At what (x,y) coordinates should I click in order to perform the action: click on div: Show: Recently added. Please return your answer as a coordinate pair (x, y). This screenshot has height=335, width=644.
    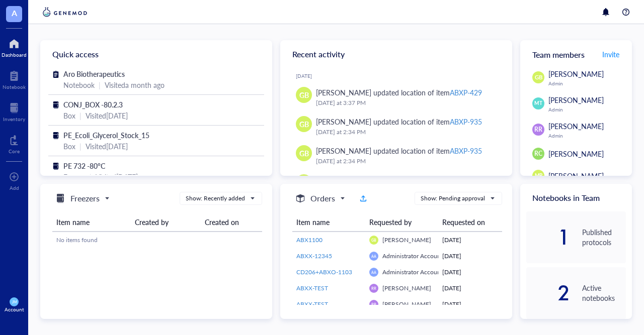
    Looking at the image, I should click on (215, 198).